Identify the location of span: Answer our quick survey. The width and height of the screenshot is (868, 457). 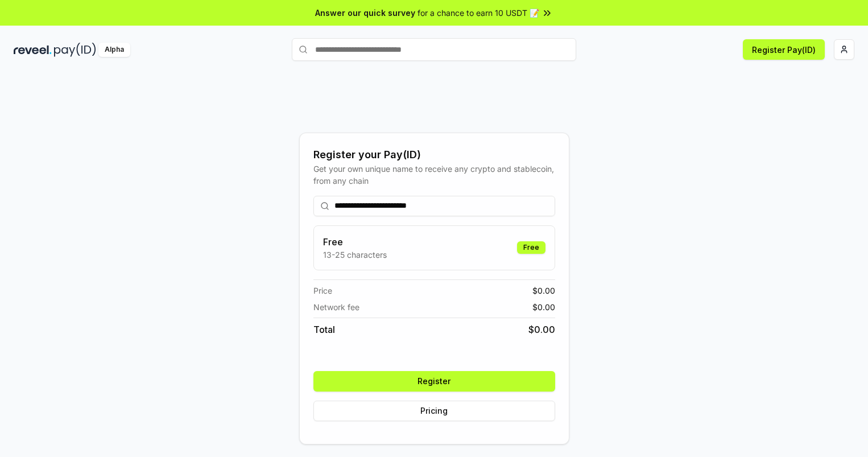
(366, 13).